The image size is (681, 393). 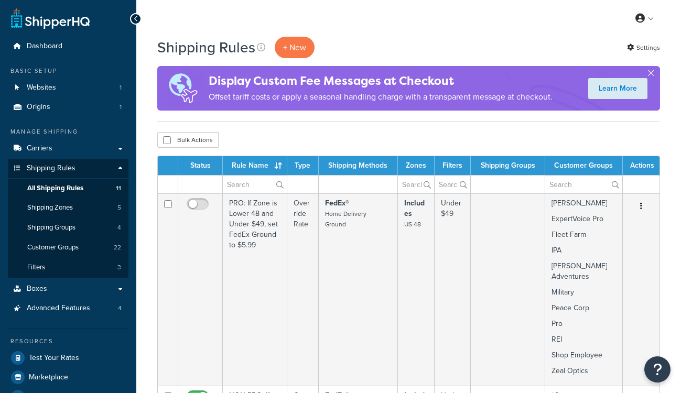 What do you see at coordinates (68, 71) in the screenshot?
I see `div: Basic Setup` at bounding box center [68, 71].